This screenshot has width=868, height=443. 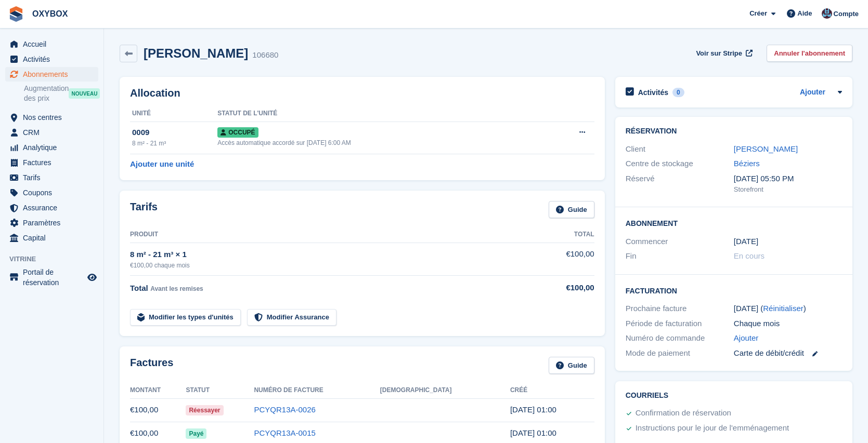 What do you see at coordinates (175, 144) in the screenshot?
I see `div: 8 m² - 21 m³` at bounding box center [175, 144].